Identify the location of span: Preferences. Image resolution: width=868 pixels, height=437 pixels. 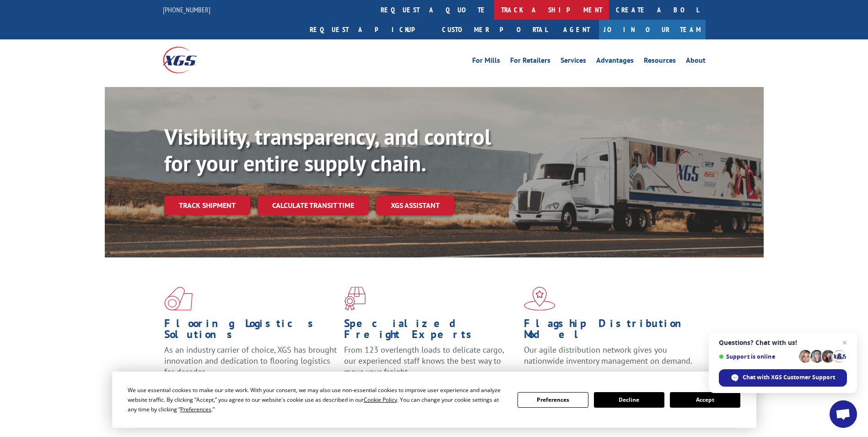
(196, 409).